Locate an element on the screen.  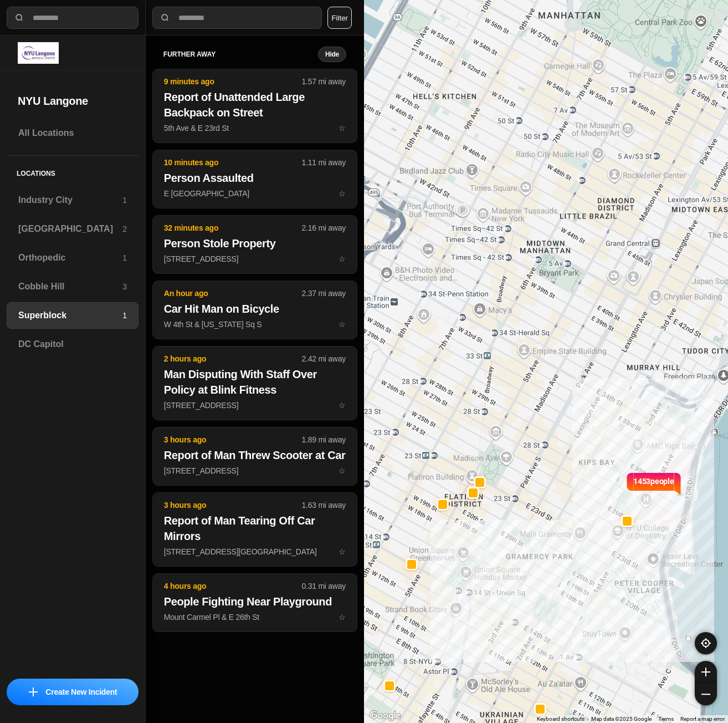
p: An hour ago is located at coordinates (232, 293).